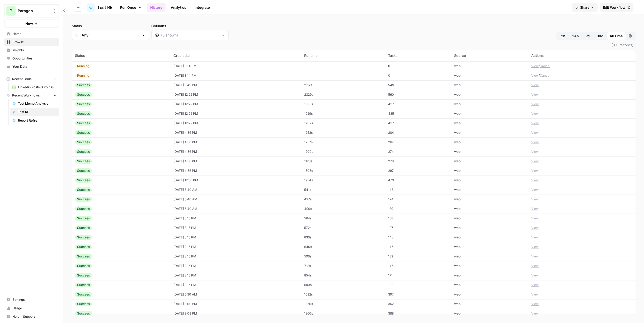  Describe the element at coordinates (588, 36) in the screenshot. I see `button: 7d` at that location.